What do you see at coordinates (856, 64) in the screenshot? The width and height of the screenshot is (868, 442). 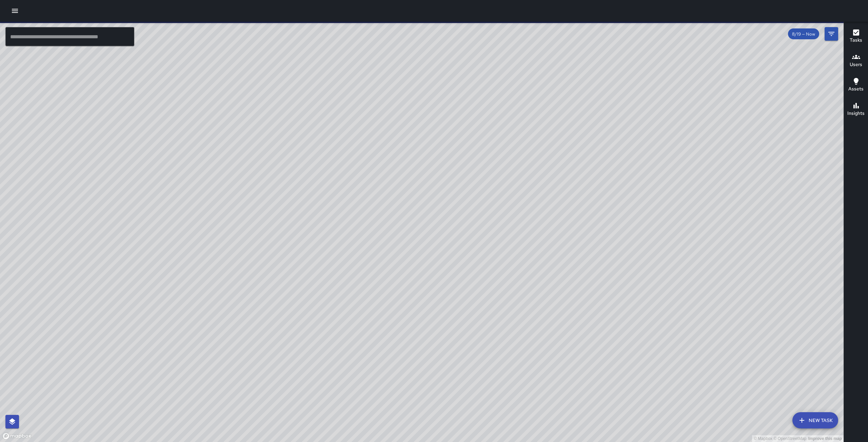 I see `h6: Users` at bounding box center [856, 64].